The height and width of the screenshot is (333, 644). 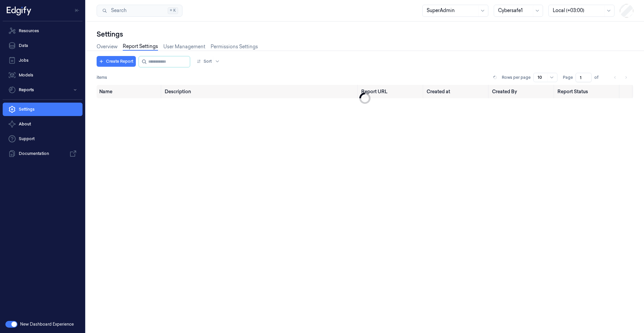 I want to click on button: Toggle Navigation, so click(x=77, y=10).